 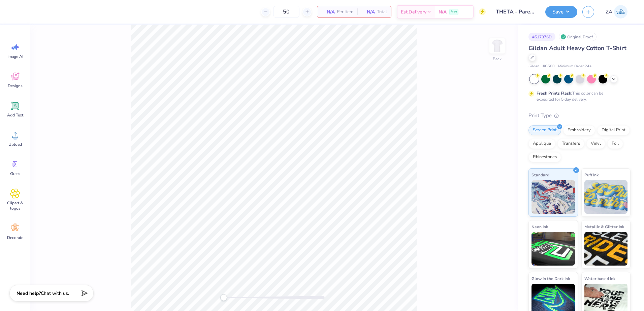 I want to click on div: Digital Print, so click(x=613, y=131).